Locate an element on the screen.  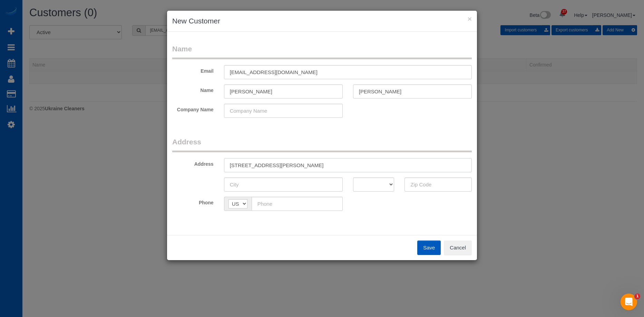
input: Zip Code is located at coordinates (438, 185).